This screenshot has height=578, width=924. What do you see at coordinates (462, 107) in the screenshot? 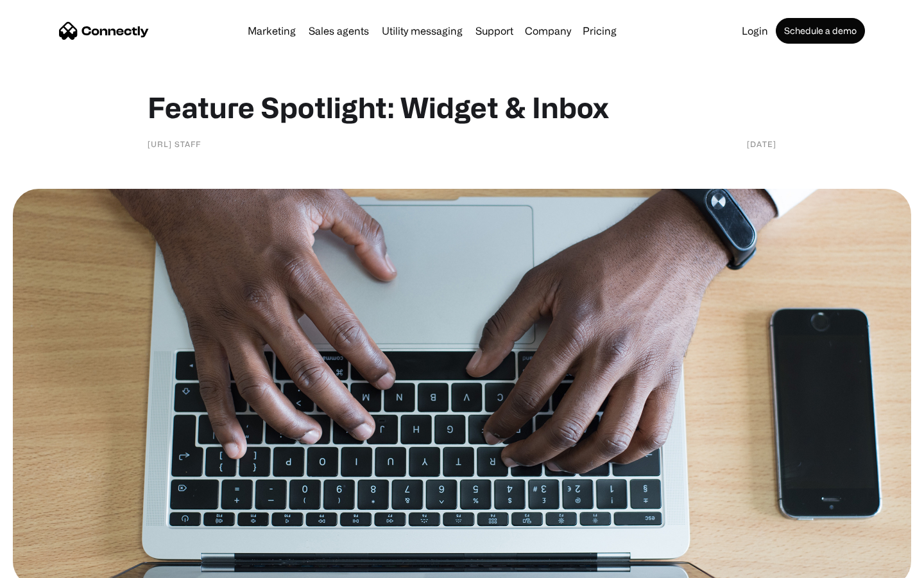
I see `h1: Feature Spotlight: Widget & Inbox` at bounding box center [462, 107].